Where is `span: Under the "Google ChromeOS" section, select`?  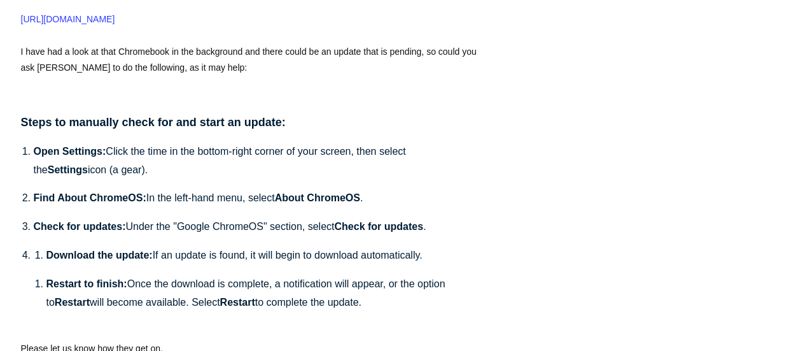
span: Under the "Google ChromeOS" section, select is located at coordinates (230, 225).